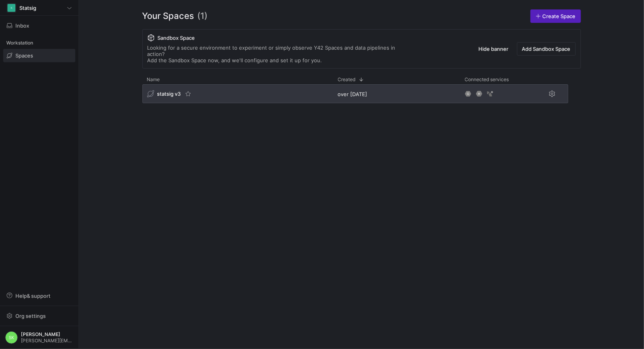 The height and width of the screenshot is (349, 644). What do you see at coordinates (546, 49) in the screenshot?
I see `button: Add Sandbox Space` at bounding box center [546, 49].